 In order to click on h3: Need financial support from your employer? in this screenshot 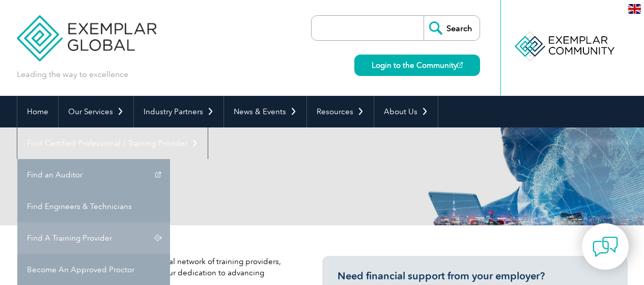, I will do `click(475, 276)`.